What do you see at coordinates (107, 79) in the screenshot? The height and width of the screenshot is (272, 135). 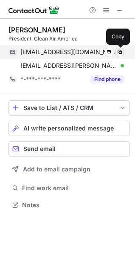 I see `button: Reveal Button` at bounding box center [107, 79].